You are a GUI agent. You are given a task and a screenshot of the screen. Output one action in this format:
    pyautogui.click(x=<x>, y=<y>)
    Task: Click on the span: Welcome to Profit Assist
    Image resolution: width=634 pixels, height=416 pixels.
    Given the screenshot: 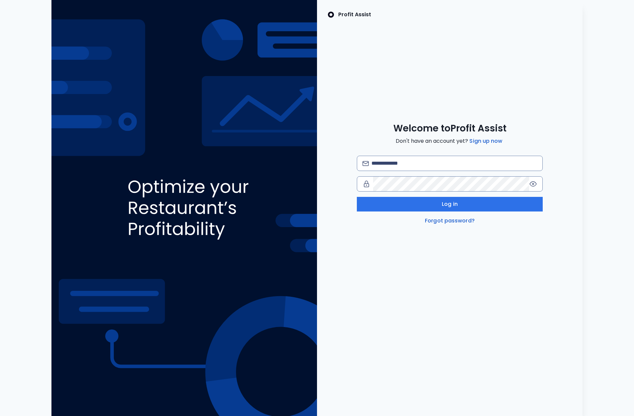 What is the action you would take?
    pyautogui.click(x=450, y=129)
    